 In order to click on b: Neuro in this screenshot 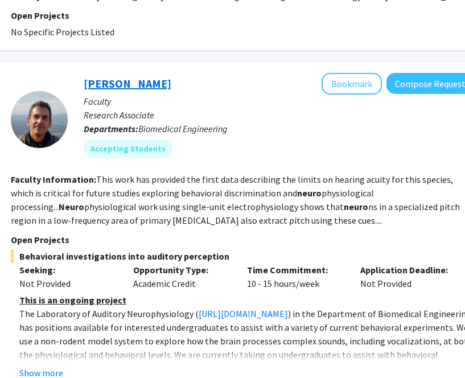, I will do `click(71, 207)`.